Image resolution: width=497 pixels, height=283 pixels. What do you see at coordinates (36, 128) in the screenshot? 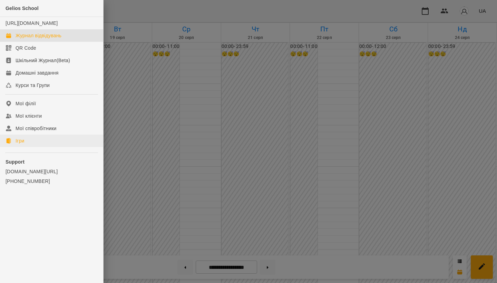
I see `div: Мої співробітники` at bounding box center [36, 128].